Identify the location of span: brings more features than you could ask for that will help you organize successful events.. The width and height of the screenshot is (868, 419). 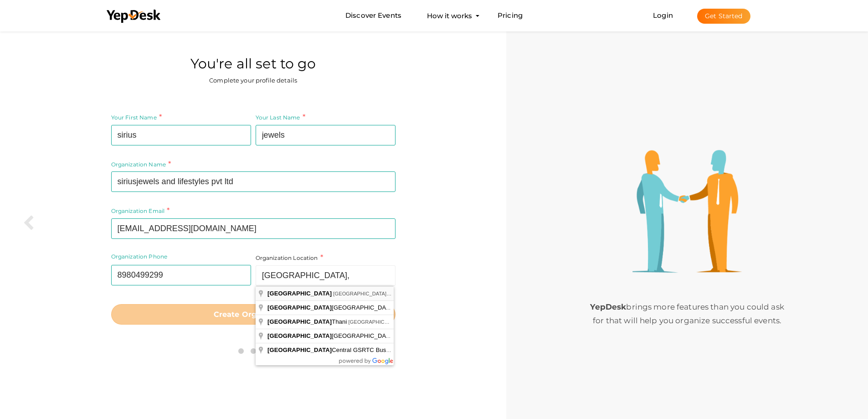
(687, 314).